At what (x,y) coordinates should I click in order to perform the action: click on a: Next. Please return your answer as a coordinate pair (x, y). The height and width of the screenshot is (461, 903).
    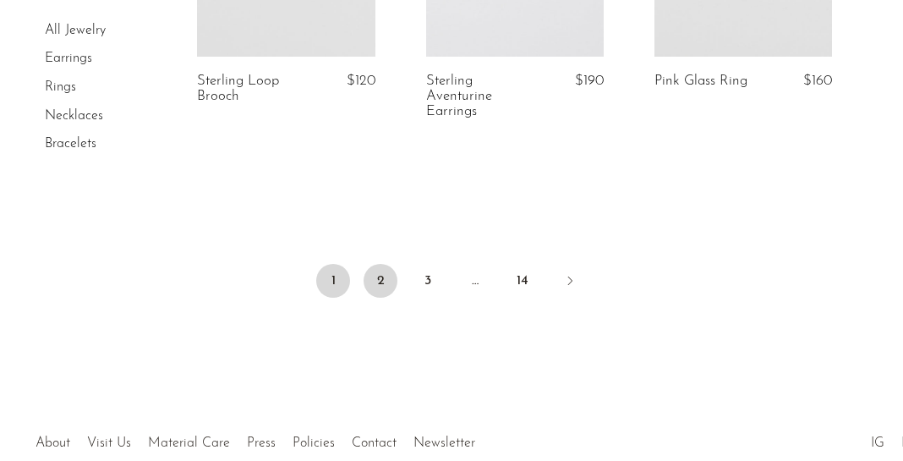
    Looking at the image, I should click on (570, 282).